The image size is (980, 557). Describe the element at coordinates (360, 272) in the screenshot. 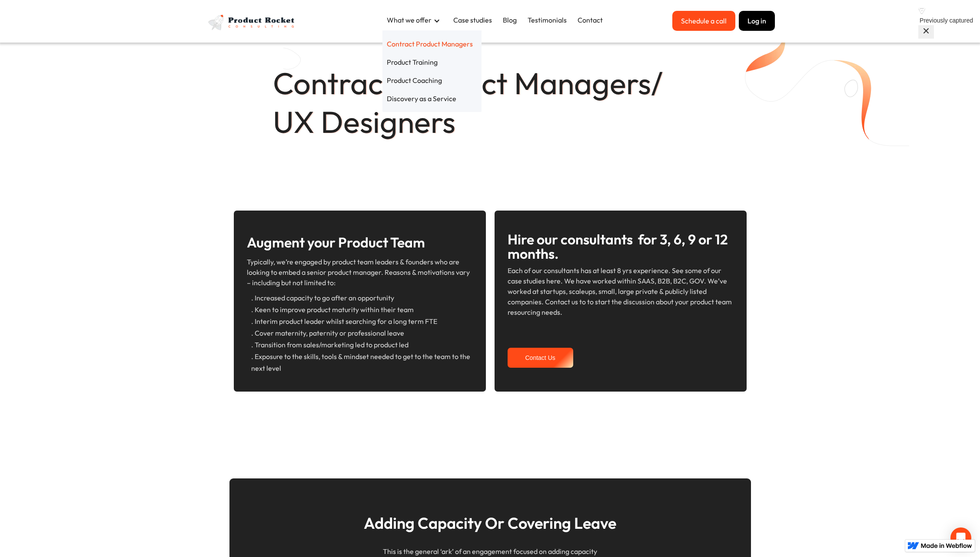

I see `p: Typically, we’re engaged by product team leaders & founders who are looking to embed a senior pro...` at that location.